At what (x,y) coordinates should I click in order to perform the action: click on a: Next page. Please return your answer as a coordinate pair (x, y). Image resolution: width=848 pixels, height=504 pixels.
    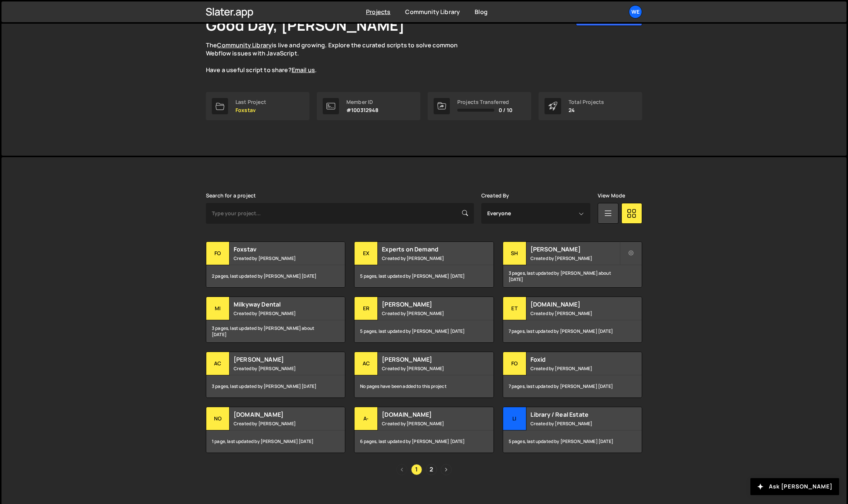
    Looking at the image, I should click on (446, 469).